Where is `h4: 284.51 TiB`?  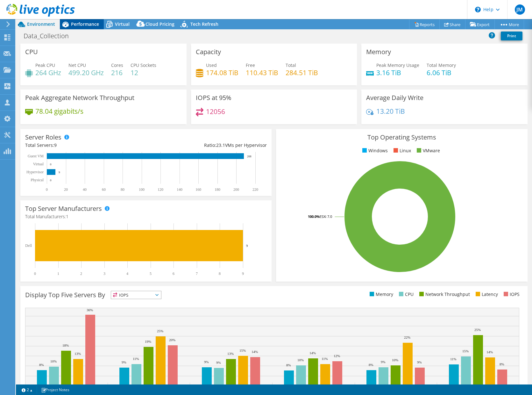 h4: 284.51 TiB is located at coordinates (301, 72).